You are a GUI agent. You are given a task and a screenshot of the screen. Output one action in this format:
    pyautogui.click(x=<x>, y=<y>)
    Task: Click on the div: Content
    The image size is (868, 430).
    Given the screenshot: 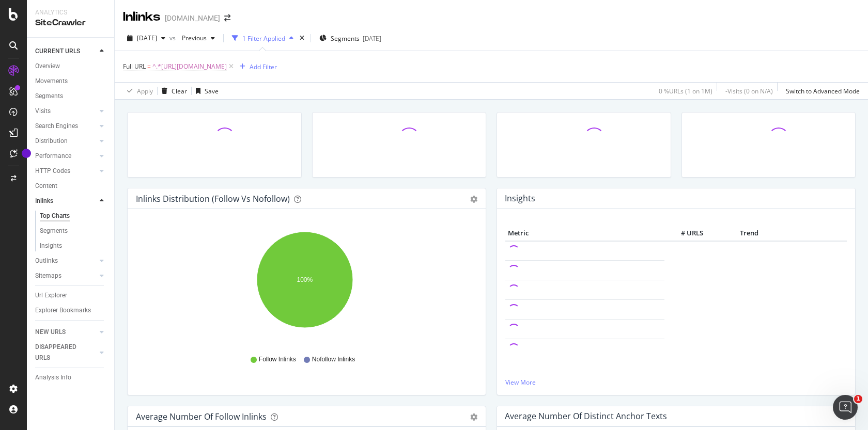 What is the action you would take?
    pyautogui.click(x=46, y=186)
    